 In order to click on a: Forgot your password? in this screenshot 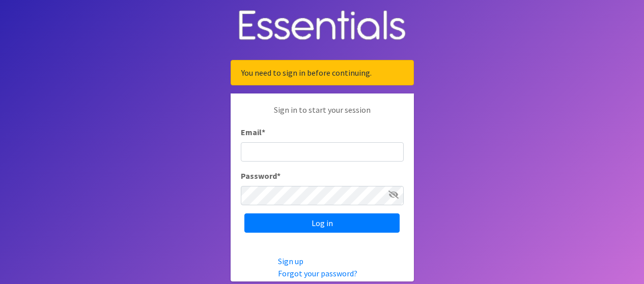, I will do `click(317, 274)`.